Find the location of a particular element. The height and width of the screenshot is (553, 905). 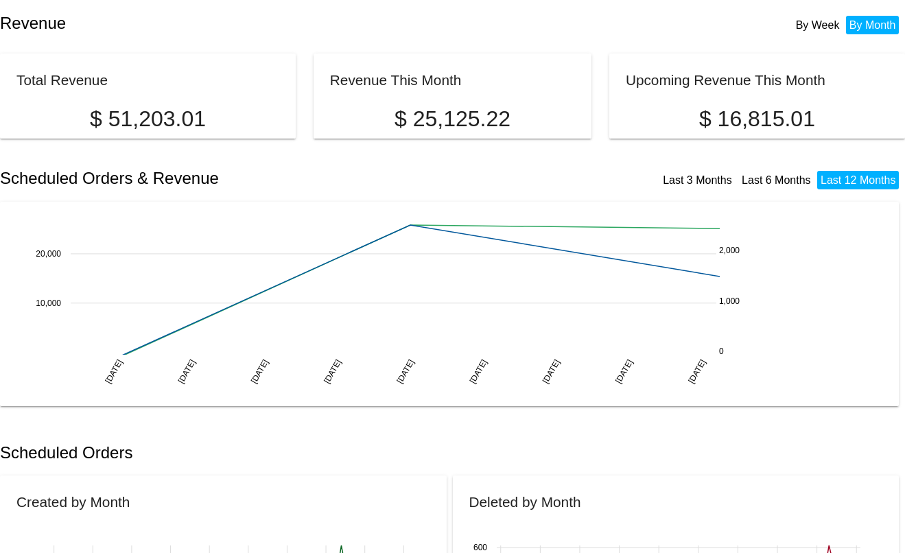

li: By Week is located at coordinates (818, 25).